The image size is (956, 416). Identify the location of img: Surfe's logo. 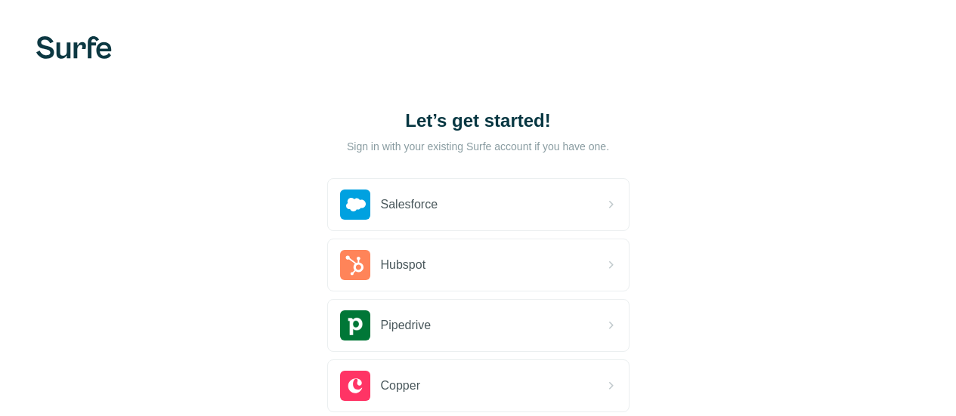
(74, 48).